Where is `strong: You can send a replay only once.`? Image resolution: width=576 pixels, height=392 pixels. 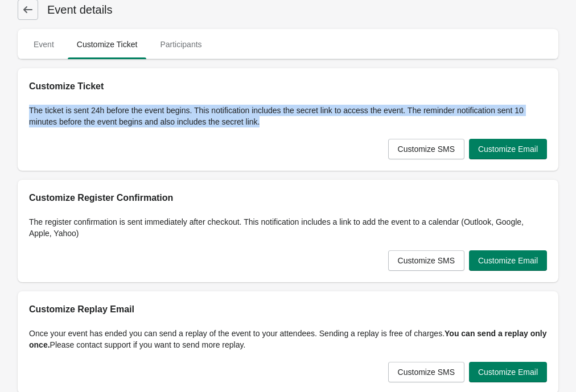 strong: You can send a replay only once. is located at coordinates (288, 339).